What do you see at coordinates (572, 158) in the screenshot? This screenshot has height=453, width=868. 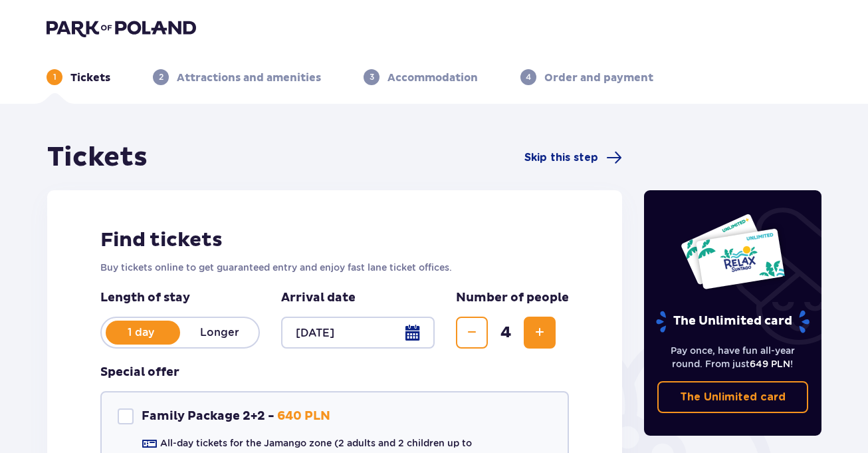 I see `a: Skip this step` at bounding box center [572, 158].